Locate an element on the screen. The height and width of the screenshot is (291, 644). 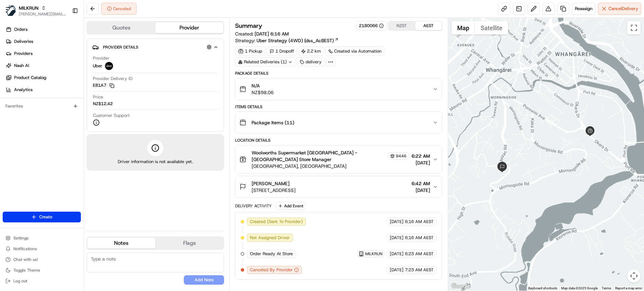
button: AEST is located at coordinates (429, 26).